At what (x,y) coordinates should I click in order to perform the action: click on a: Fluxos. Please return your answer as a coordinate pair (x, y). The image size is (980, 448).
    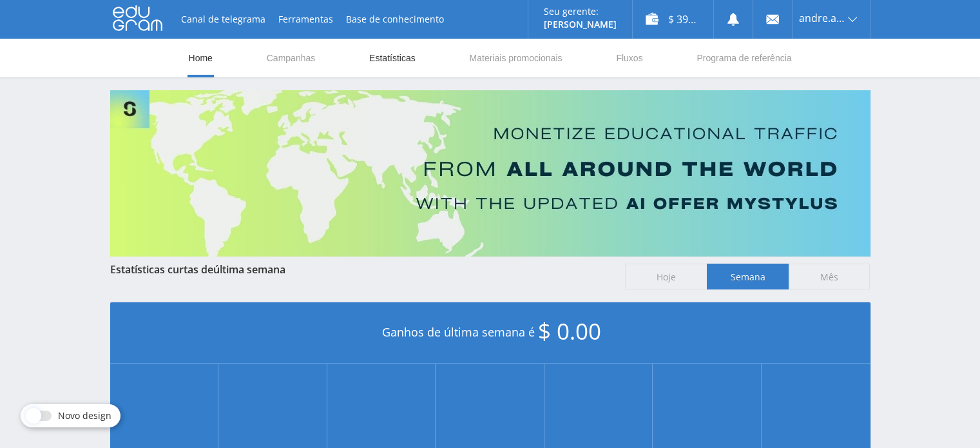
    Looking at the image, I should click on (629, 58).